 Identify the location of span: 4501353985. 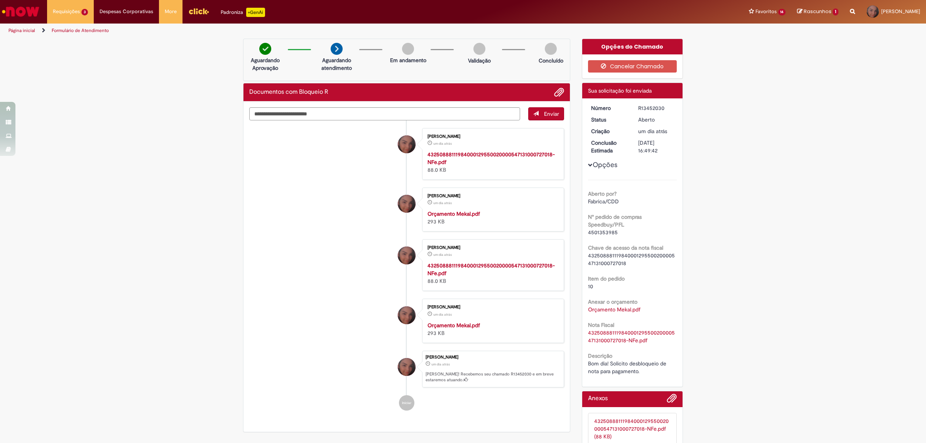
(603, 232).